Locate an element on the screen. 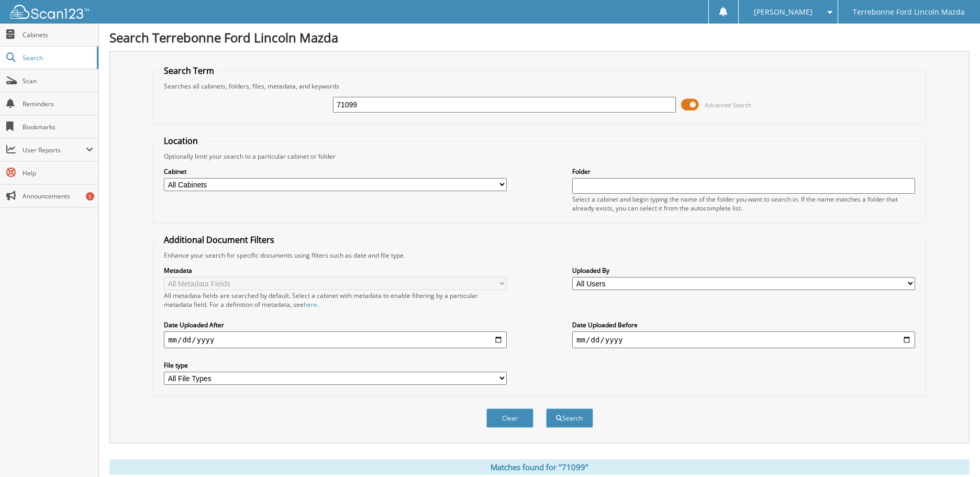 The width and height of the screenshot is (980, 477). img: scan123-logo-white.svg is located at coordinates (50, 11).